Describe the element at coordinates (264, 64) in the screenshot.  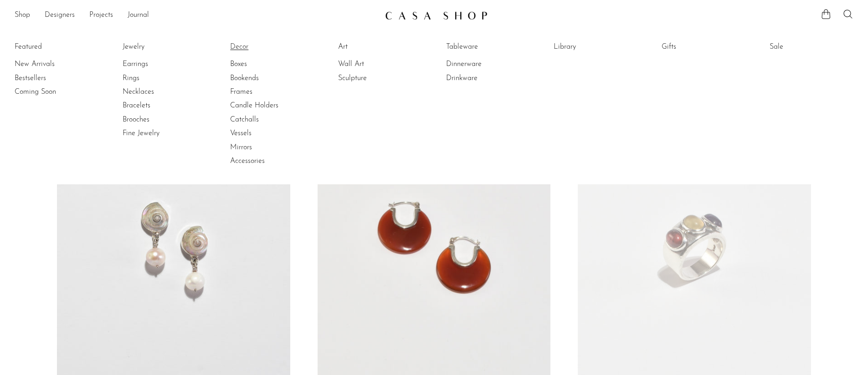
I see `a: Boxes` at that location.